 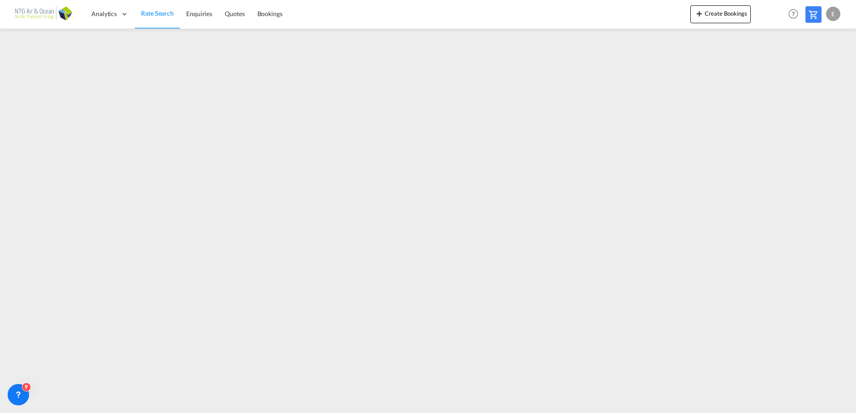 I want to click on button: icon-plus 400-fgCreate Bookings, so click(x=720, y=14).